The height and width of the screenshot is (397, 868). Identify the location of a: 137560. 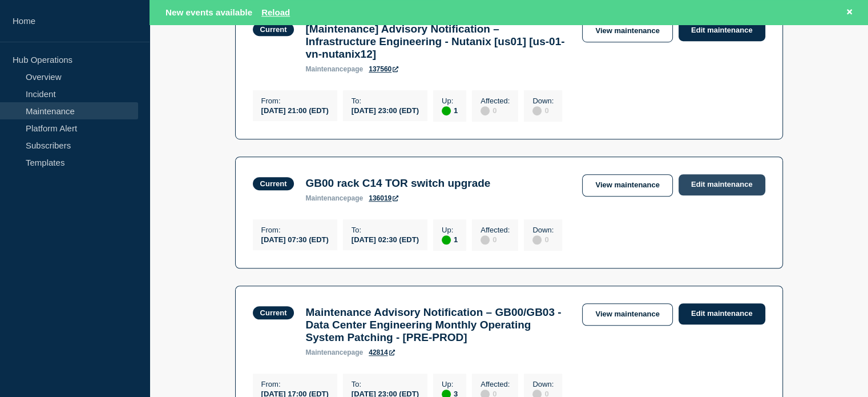
(383, 69).